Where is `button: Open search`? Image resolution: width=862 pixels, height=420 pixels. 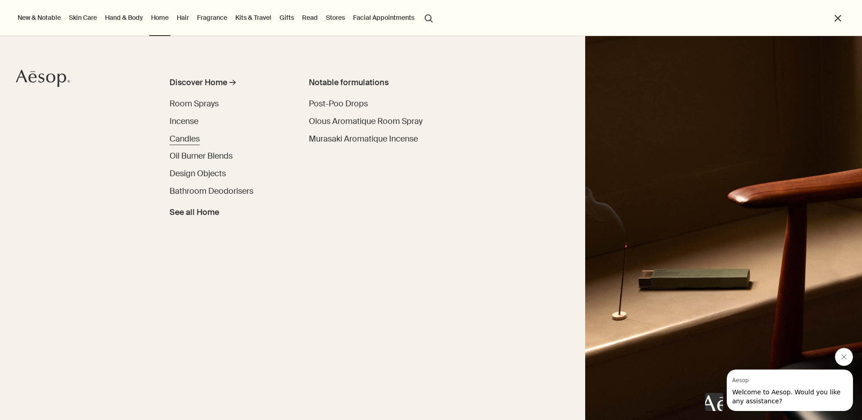 button: Open search is located at coordinates (429, 18).